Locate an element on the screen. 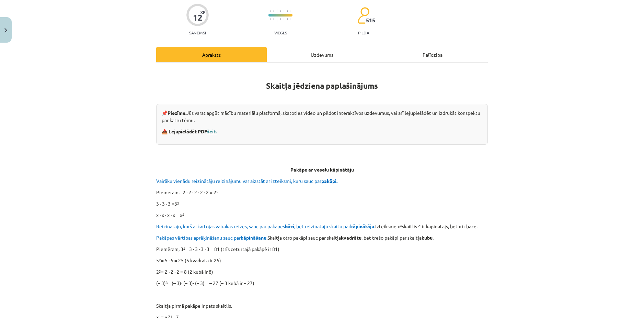 The height and width of the screenshot is (318, 644). p: 3 ∙ 3 ∙ 3 =3 is located at coordinates (322, 204).